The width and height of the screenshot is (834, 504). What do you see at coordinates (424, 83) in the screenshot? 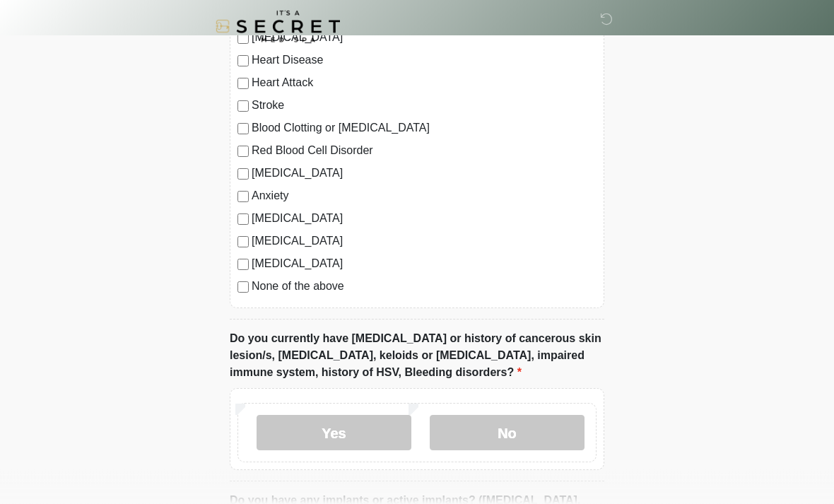
I see `label: Heart Attack` at bounding box center [424, 83].